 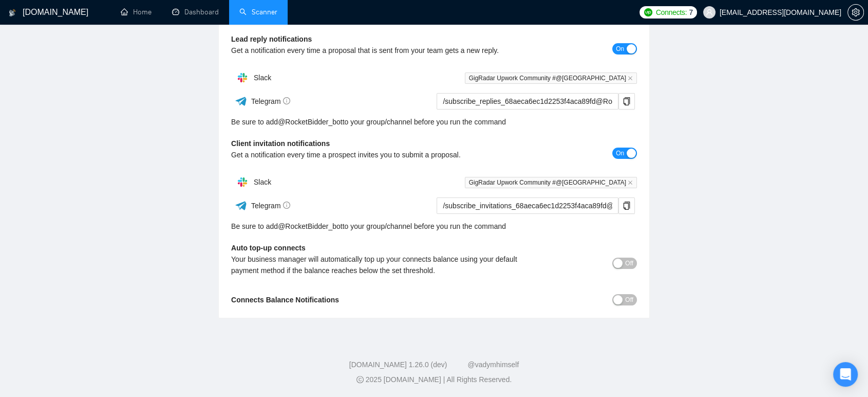 I want to click on a: dashboardDashboard, so click(x=195, y=12).